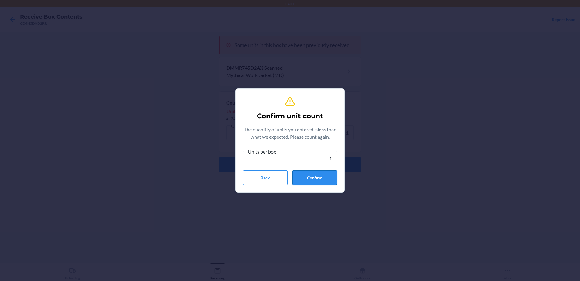  What do you see at coordinates (265, 177) in the screenshot?
I see `button: Back` at bounding box center [265, 177].